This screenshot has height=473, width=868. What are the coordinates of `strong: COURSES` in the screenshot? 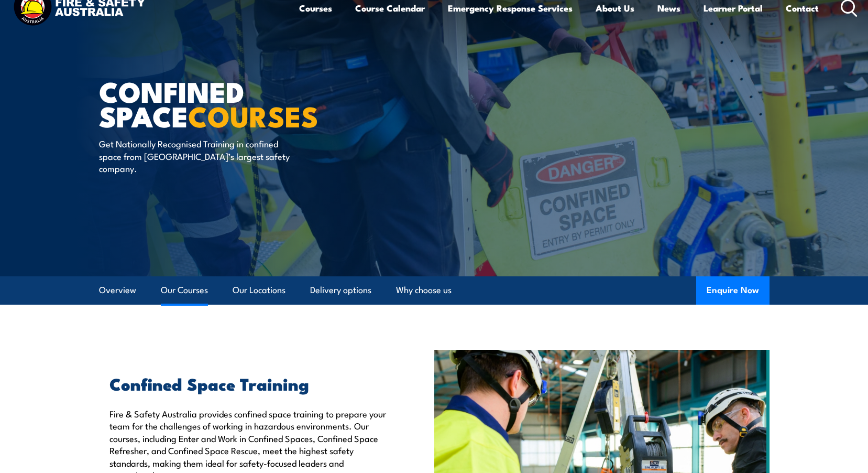 It's located at (253, 115).